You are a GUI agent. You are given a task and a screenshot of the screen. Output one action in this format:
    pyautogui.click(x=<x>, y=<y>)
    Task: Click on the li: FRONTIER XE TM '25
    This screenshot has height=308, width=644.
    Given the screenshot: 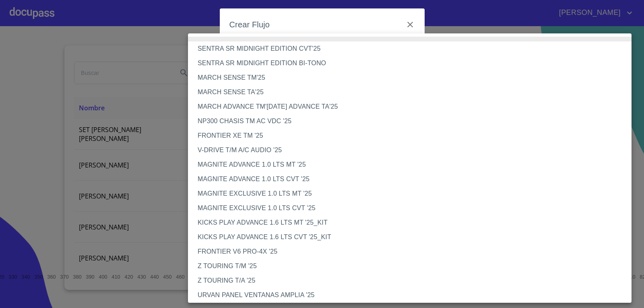 What is the action you would take?
    pyautogui.click(x=412, y=136)
    